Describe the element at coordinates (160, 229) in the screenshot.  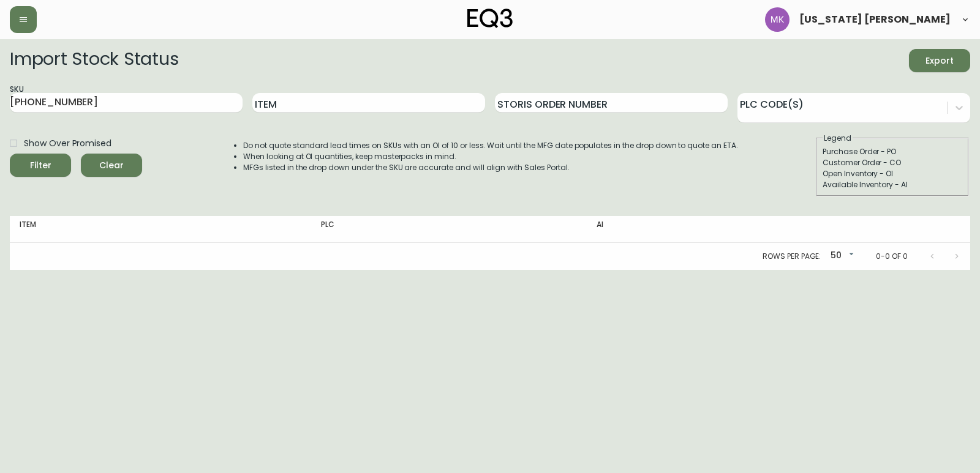
I see `th: Item` at that location.